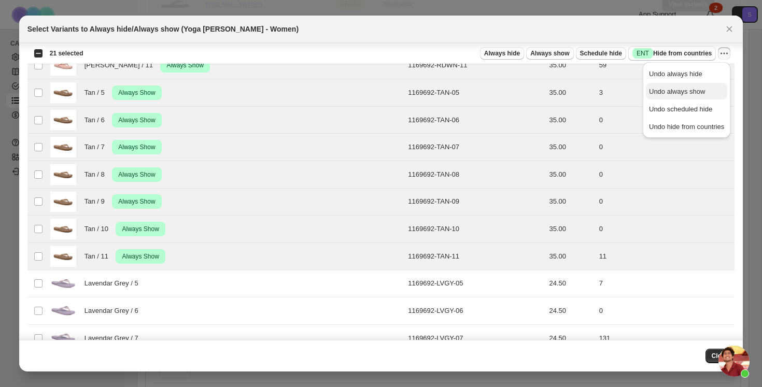 The image size is (762, 387). I want to click on span: Always show, so click(550, 53).